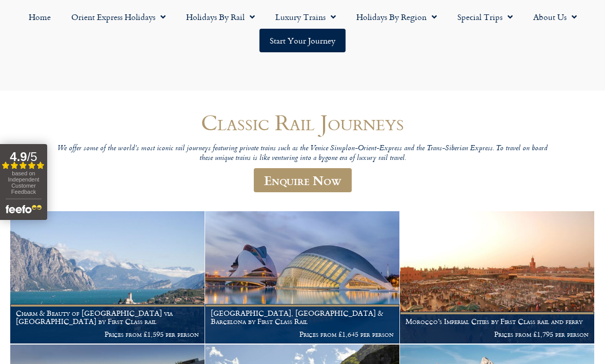 The width and height of the screenshot is (605, 364). What do you see at coordinates (302, 41) in the screenshot?
I see `a: Start your Journey` at bounding box center [302, 41].